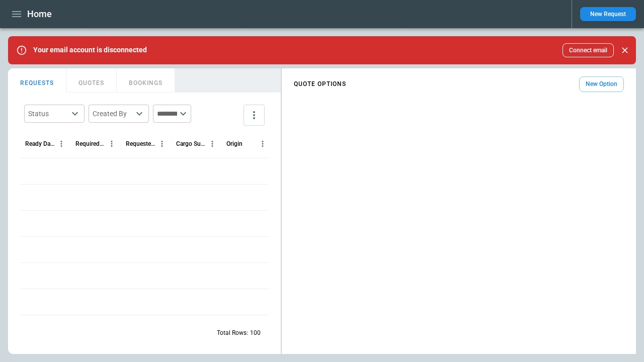 Image resolution: width=644 pixels, height=362 pixels. What do you see at coordinates (90, 144) in the screenshot?
I see `div: Required Date & Time (UTC)` at bounding box center [90, 144].